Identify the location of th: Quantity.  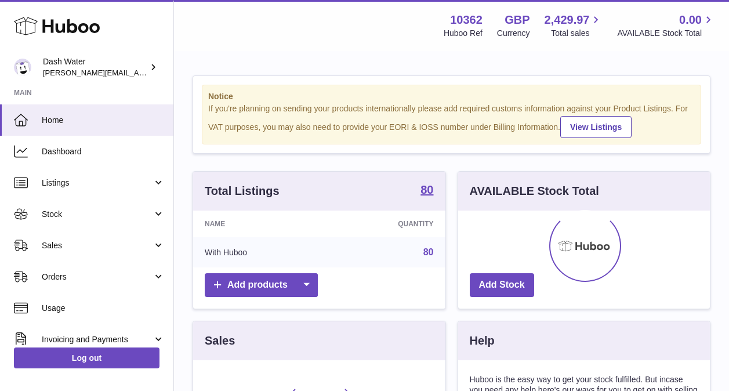
(385, 224).